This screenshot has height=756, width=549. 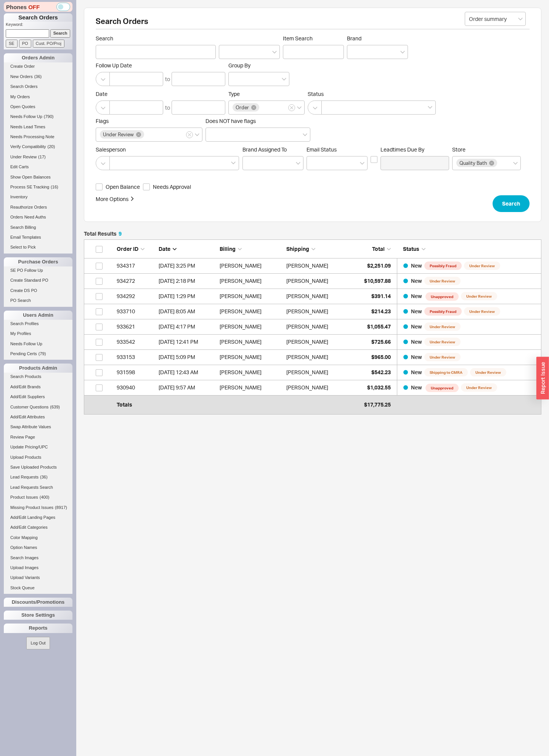 What do you see at coordinates (38, 417) in the screenshot?
I see `a: Add/Edit Attributes` at bounding box center [38, 417].